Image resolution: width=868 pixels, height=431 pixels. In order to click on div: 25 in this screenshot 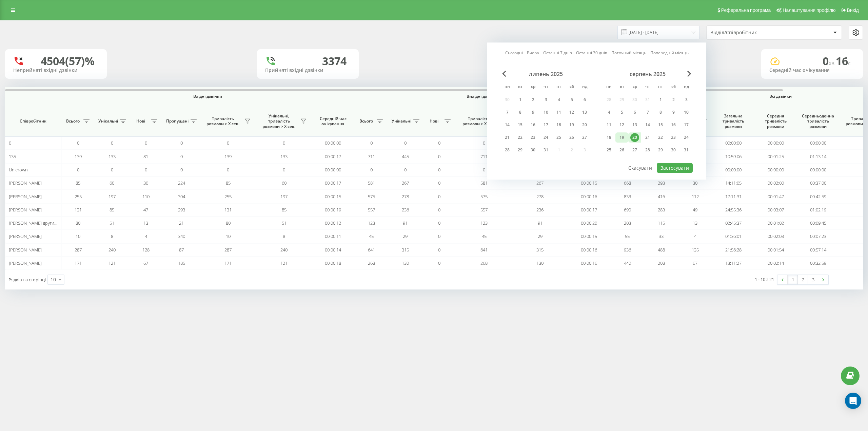, I will do `click(609, 150)`.